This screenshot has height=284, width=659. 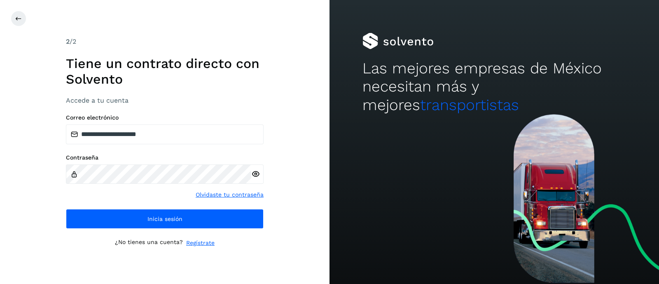 I want to click on a: Olvidaste tu contraseña, so click(x=229, y=194).